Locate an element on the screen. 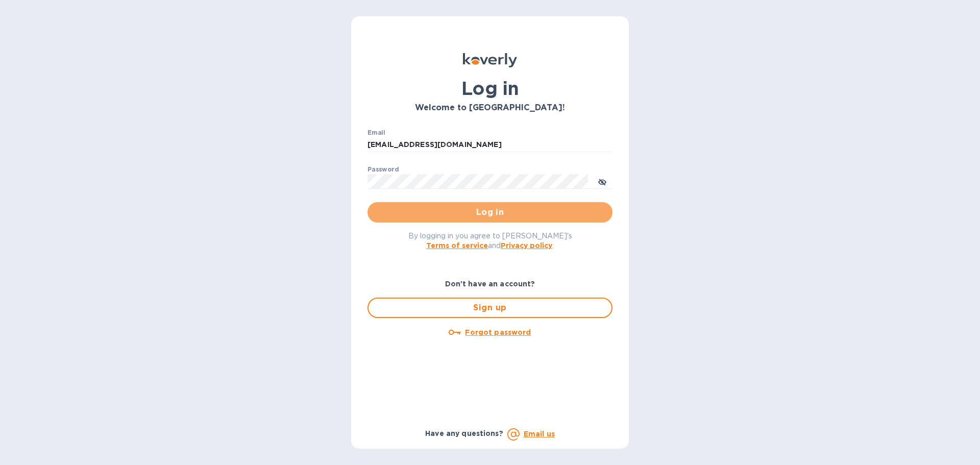 Image resolution: width=980 pixels, height=465 pixels. a: Email us is located at coordinates (539, 434).